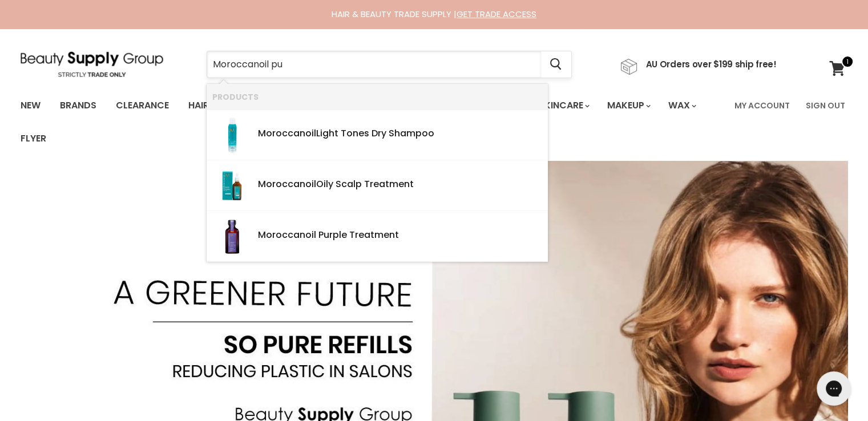  I want to click on a: Flyer, so click(33, 139).